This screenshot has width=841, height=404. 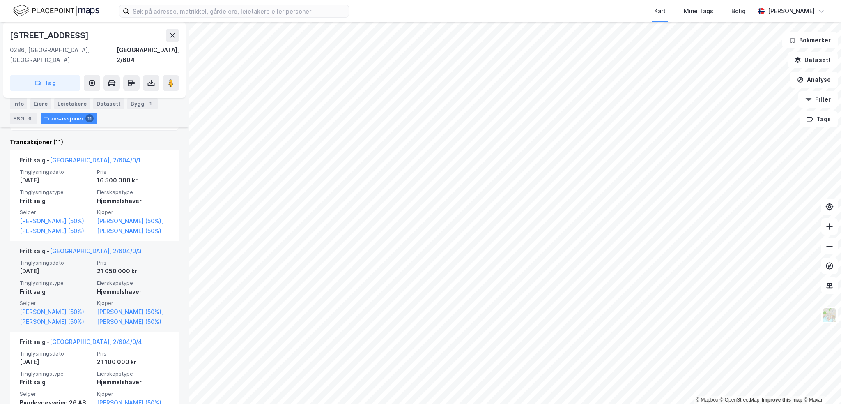 I want to click on input: Søk på adresse, matrikkel, gårdeiere, leietakere eller personer, so click(x=239, y=11).